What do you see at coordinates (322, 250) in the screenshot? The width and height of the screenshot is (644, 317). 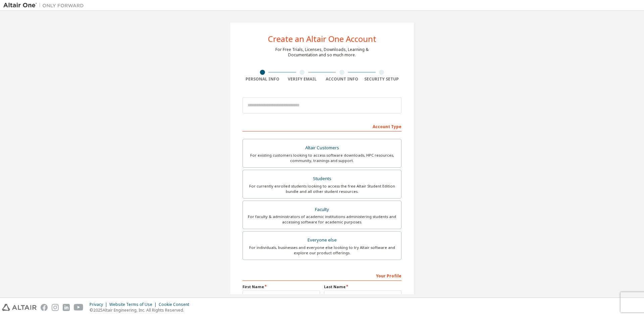 I see `div: For individuals, businesses and everyone else looking to try Altair software and explore our prod...` at bounding box center [322, 250].